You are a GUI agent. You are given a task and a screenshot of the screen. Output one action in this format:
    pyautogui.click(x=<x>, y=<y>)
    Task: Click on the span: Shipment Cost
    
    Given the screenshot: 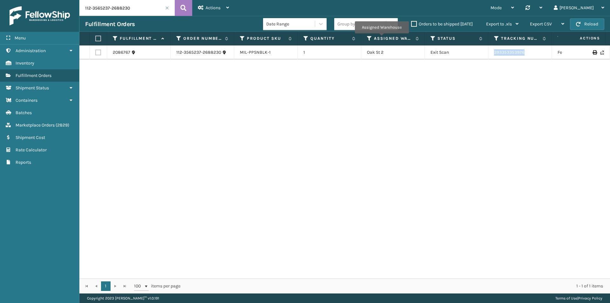 What is the action you would take?
    pyautogui.click(x=30, y=137)
    